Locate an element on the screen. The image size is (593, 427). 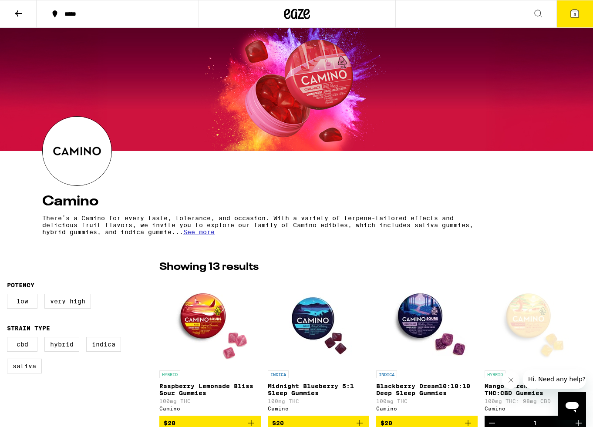
label: Hybrid is located at coordinates (62, 344).